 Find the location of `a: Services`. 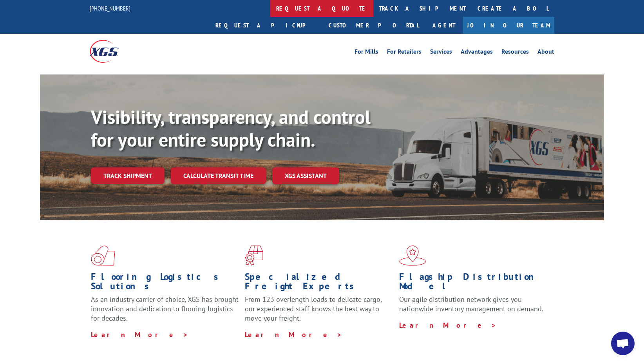

a: Services is located at coordinates (441, 53).